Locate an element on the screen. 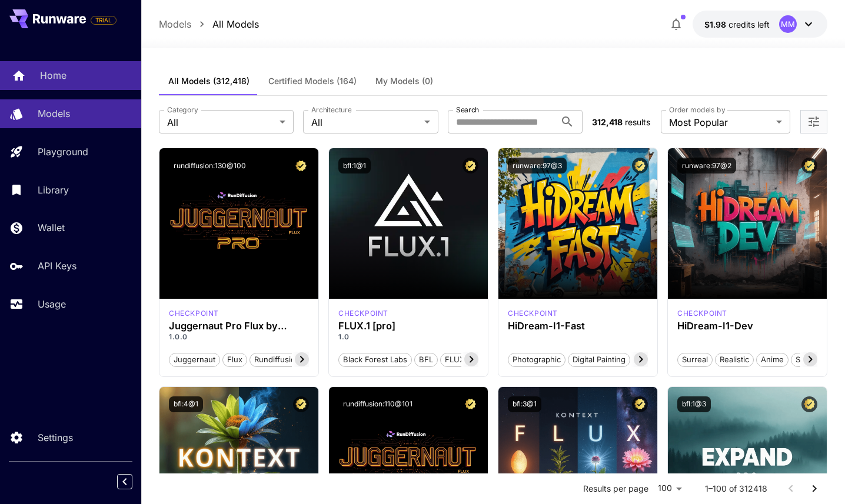 This screenshot has width=845, height=504. span: Add your payment card to enable full platform functionality. is located at coordinates (104, 20).